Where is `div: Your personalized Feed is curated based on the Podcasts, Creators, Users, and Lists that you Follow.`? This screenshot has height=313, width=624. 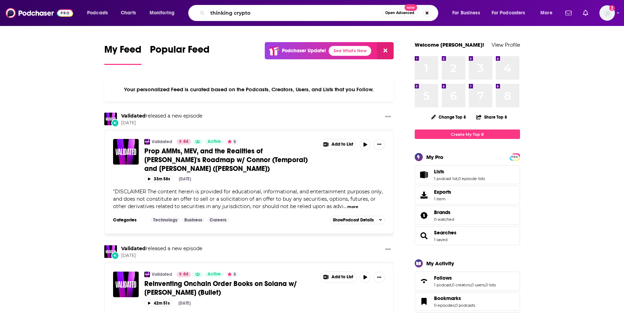
div: Your personalized Feed is curated based on the Podcasts, Creators, Users, and Lists that you Follow. is located at coordinates (249, 90).